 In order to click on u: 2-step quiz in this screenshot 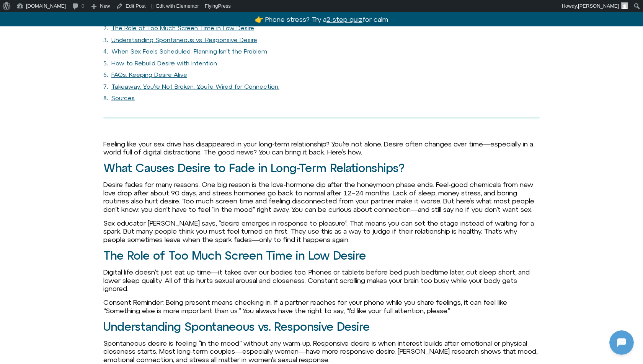, I will do `click(344, 19)`.